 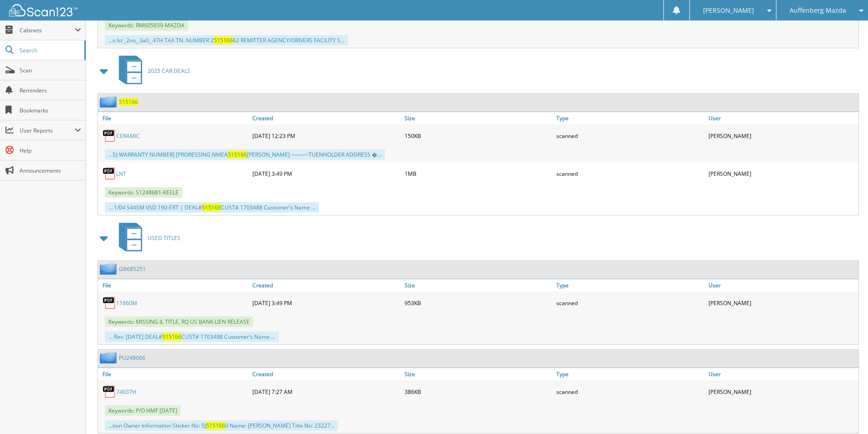 What do you see at coordinates (127, 303) in the screenshot?
I see `a: 11660M` at bounding box center [127, 303].